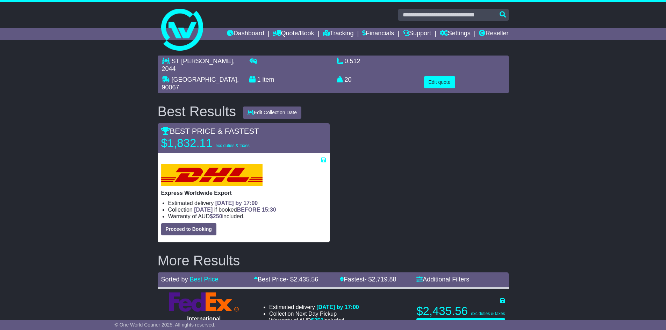  I want to click on a: Support, so click(417, 34).